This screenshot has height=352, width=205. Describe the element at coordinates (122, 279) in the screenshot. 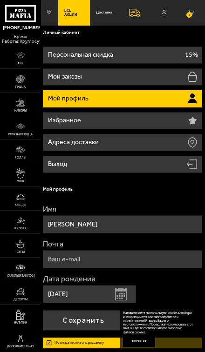

I see `label: Дата рождения` at that location.